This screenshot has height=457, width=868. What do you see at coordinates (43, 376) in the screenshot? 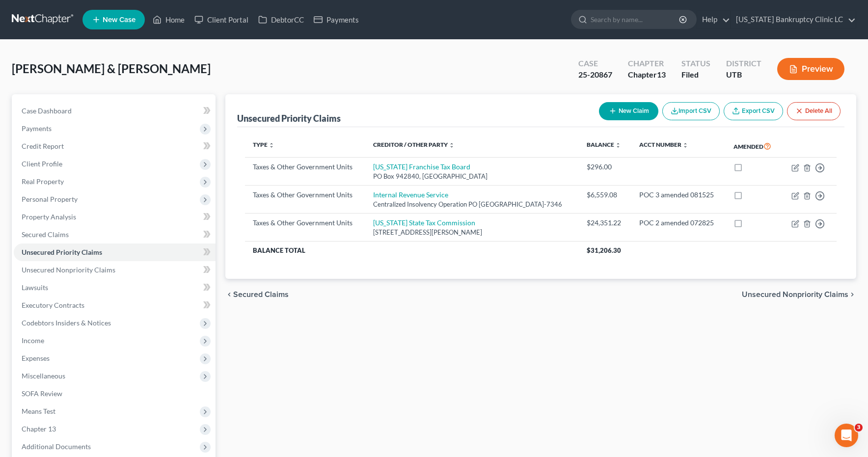
I see `span: Miscellaneous` at bounding box center [43, 376].